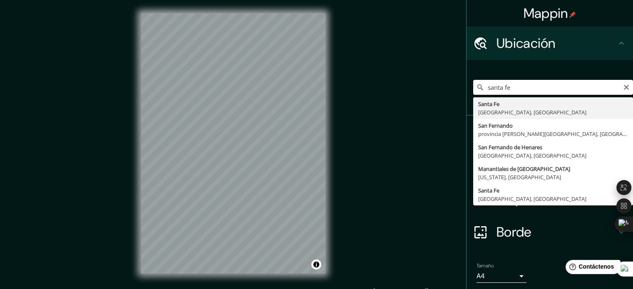 The height and width of the screenshot is (289, 633). I want to click on canvas: Mapa, so click(233, 144).